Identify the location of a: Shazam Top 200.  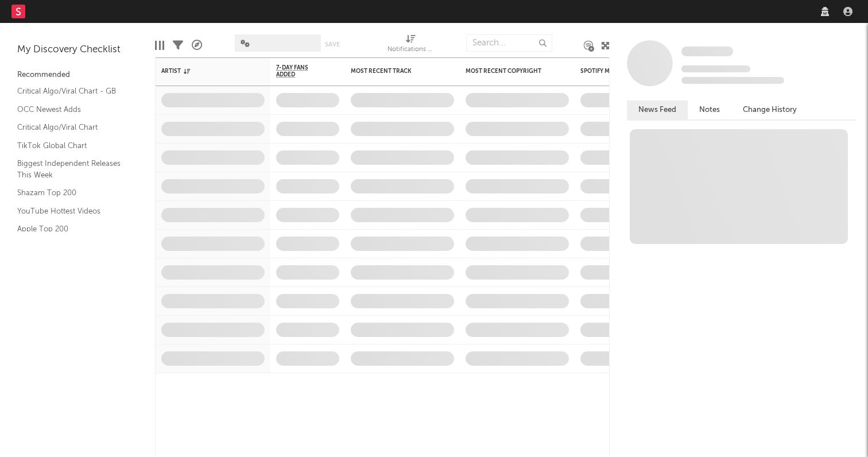
(72, 193).